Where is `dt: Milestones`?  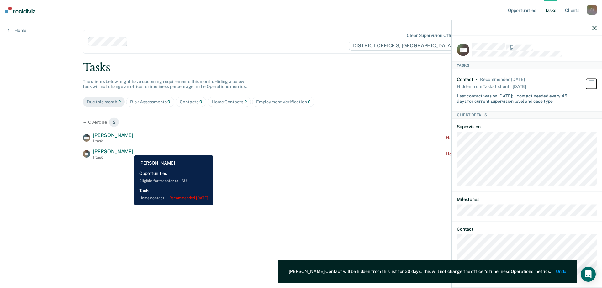
dt: Milestones is located at coordinates (527, 199).